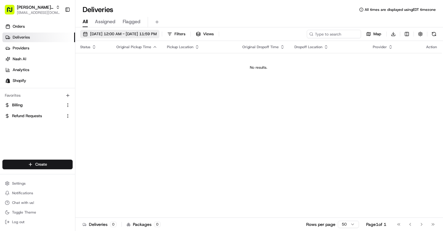 The width and height of the screenshot is (443, 231). Describe the element at coordinates (208, 34) in the screenshot. I see `span: Views` at that location.